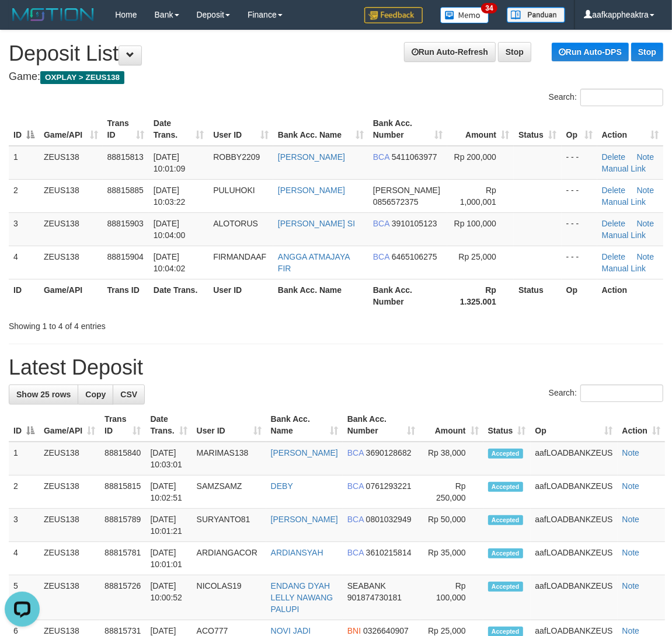 The width and height of the screenshot is (672, 636). I want to click on th: Rp 1.325.001, so click(480, 295).